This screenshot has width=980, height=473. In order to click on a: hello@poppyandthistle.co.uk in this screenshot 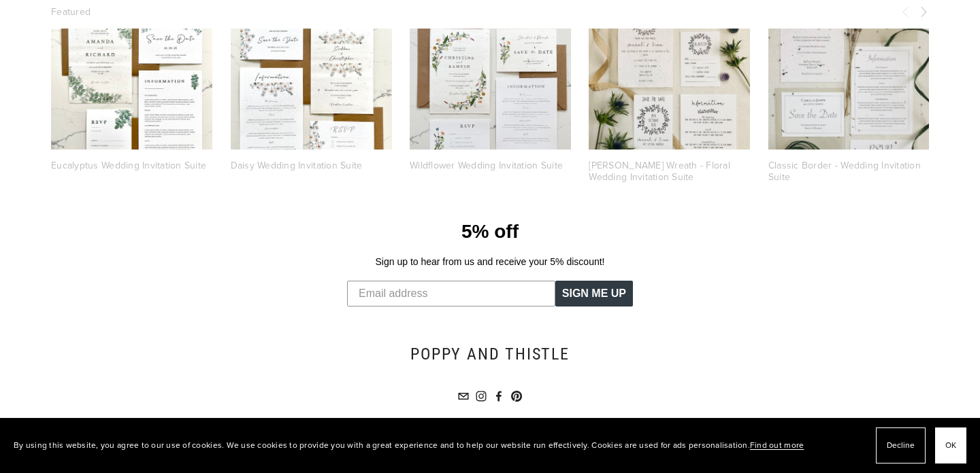, I will do `click(463, 396)`.